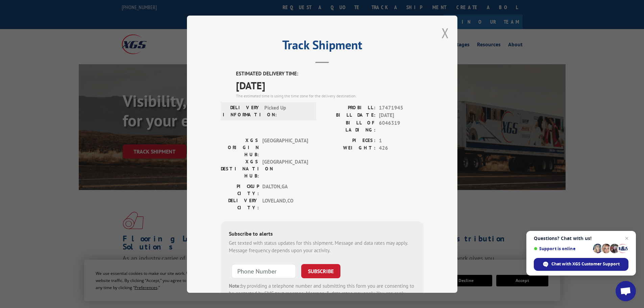 Image resolution: width=644 pixels, height=308 pixels. I want to click on span: 6046319, so click(401, 126).